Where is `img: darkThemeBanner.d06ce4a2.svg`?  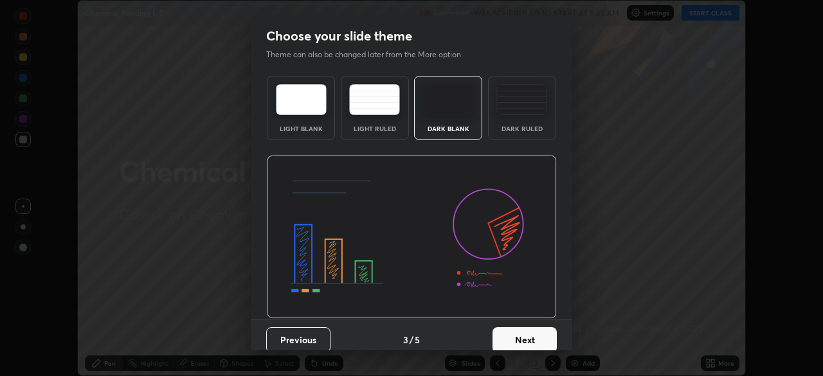
img: darkThemeBanner.d06ce4a2.svg is located at coordinates (411, 237).